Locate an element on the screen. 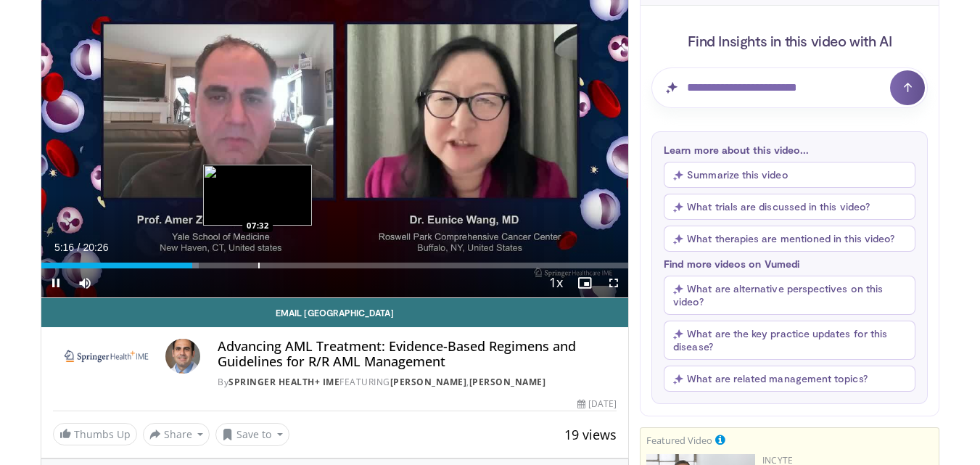  div: By FEATURING , is located at coordinates (417, 383).